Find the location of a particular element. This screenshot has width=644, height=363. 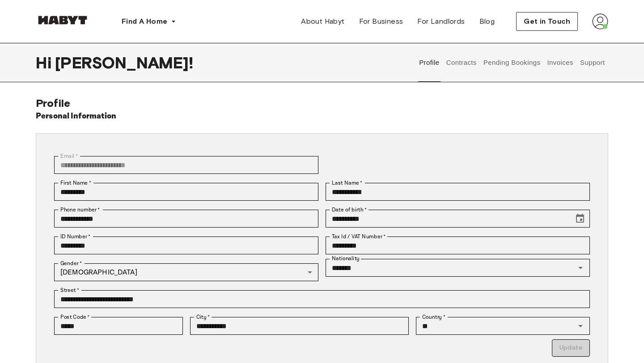

span: About Habyt is located at coordinates (322, 22).